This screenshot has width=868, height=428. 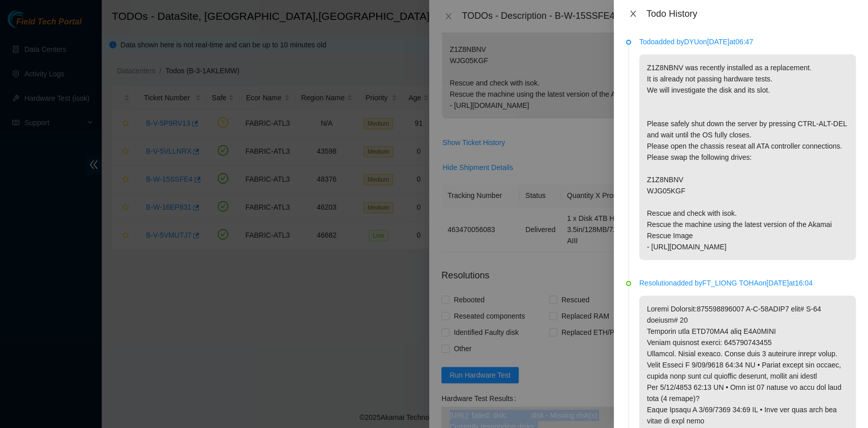 I want to click on button: Close, so click(x=633, y=14).